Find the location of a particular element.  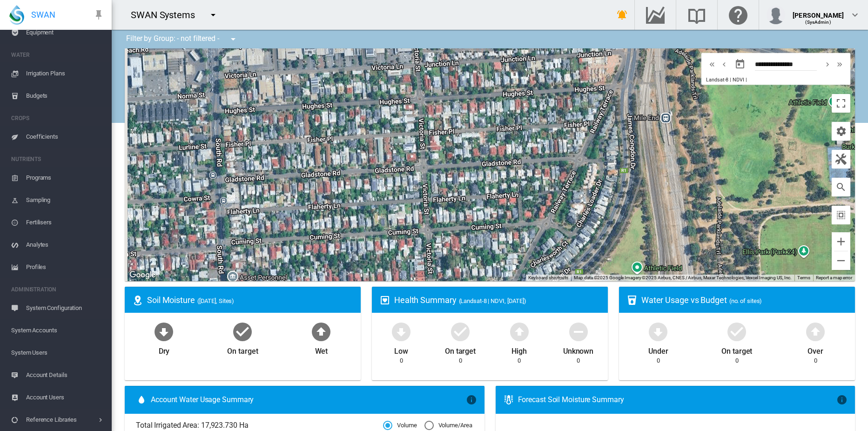

md-icon: icon-bell-ring is located at coordinates (622, 15).